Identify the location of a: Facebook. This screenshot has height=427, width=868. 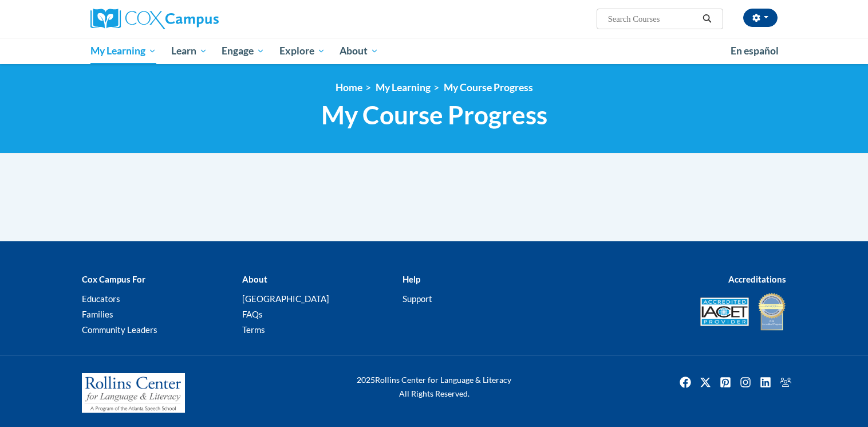
(685, 382).